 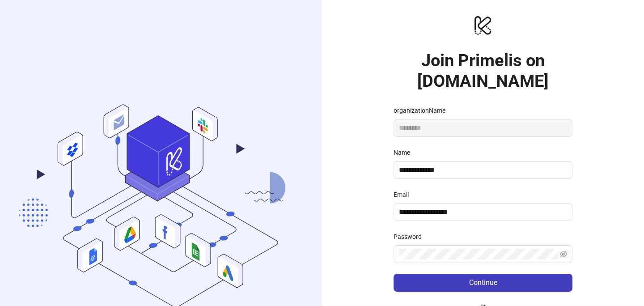 I want to click on input: Password, so click(x=479, y=254).